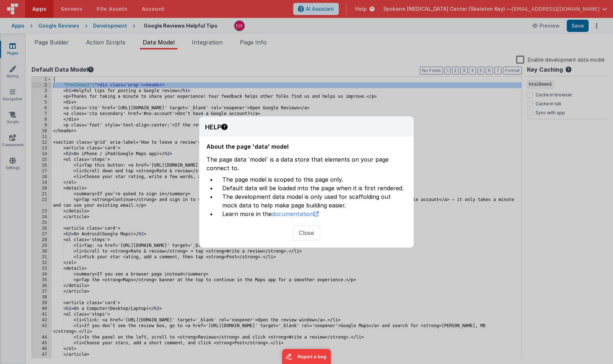 This screenshot has height=364, width=613. I want to click on p: The page data `model` is a data store that elements on your page connect to., so click(306, 165).